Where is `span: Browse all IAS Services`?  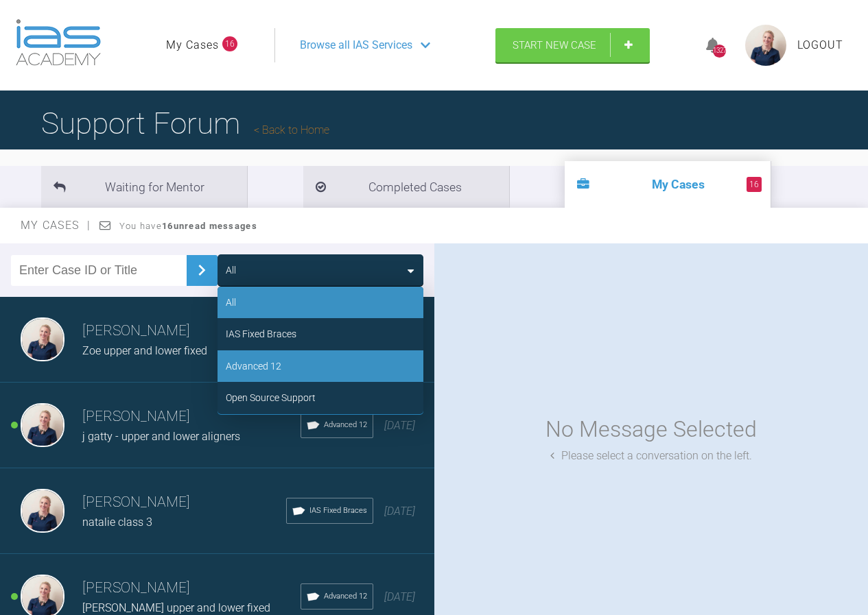 span: Browse all IAS Services is located at coordinates (356, 45).